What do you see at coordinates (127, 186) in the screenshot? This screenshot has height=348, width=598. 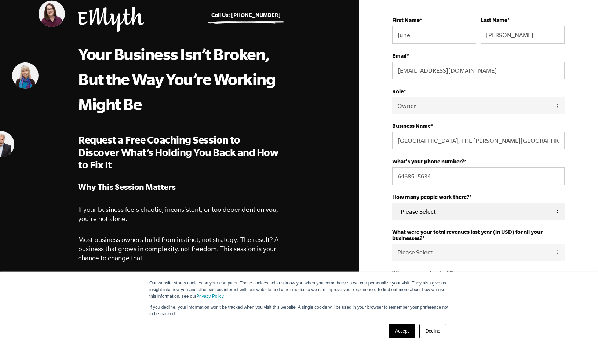 I see `strong: Why This Session Matters` at bounding box center [127, 186].